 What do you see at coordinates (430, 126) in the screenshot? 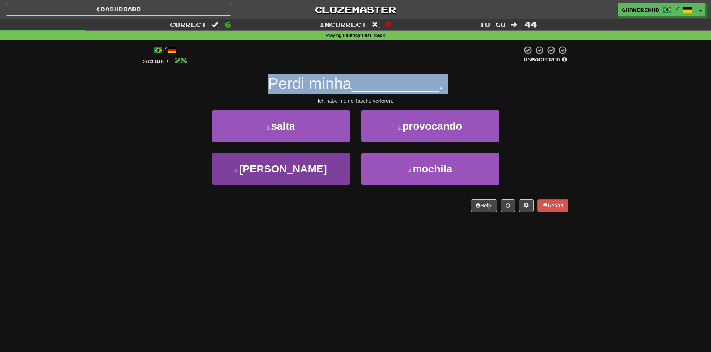
I see `button: 2.provocando` at bounding box center [430, 126].